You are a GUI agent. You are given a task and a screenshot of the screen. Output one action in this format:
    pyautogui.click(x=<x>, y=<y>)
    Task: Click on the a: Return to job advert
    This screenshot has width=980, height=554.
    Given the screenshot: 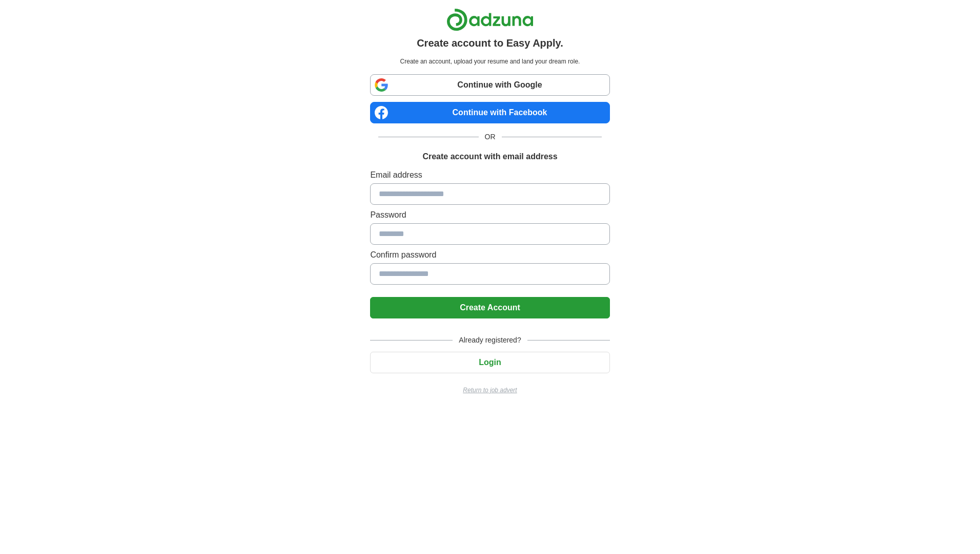 What is the action you would take?
    pyautogui.click(x=490, y=390)
    